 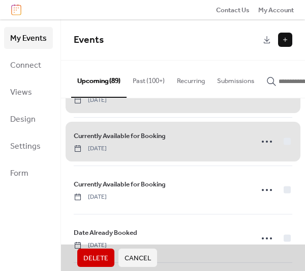 What do you see at coordinates (28, 65) in the screenshot?
I see `a: Connect` at bounding box center [28, 65].